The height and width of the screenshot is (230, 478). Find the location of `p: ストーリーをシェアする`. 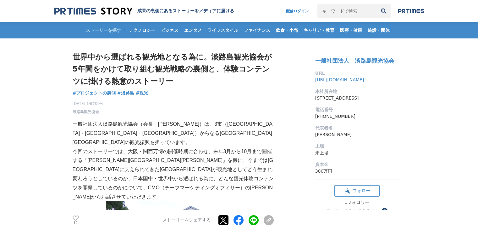

p: ストーリーをシェアする is located at coordinates (187, 220).